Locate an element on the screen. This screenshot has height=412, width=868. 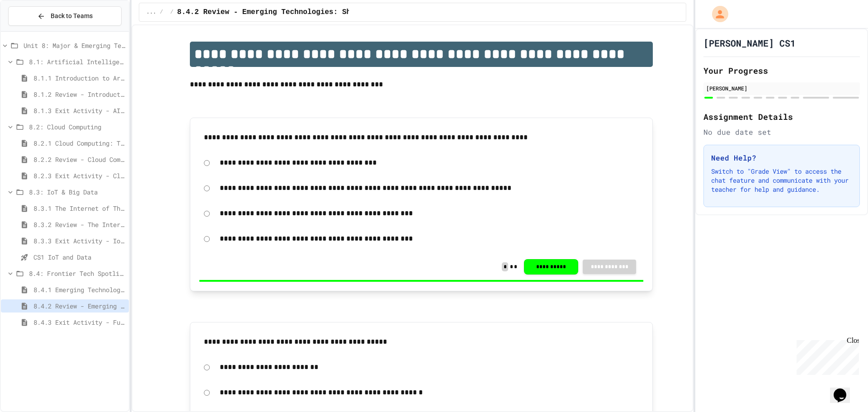
span: 8.1.2 Review - Introduction to Artificial Intelligence is located at coordinates (79, 94).